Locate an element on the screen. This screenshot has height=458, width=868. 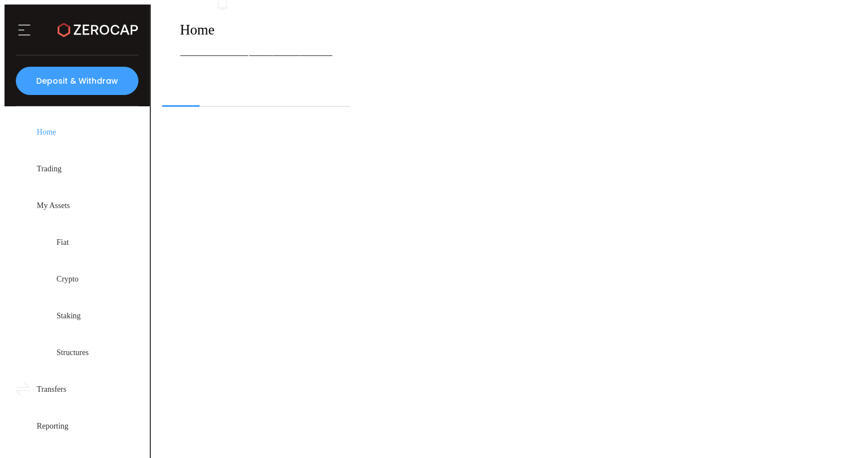
div: Crypto is located at coordinates (256, 87).